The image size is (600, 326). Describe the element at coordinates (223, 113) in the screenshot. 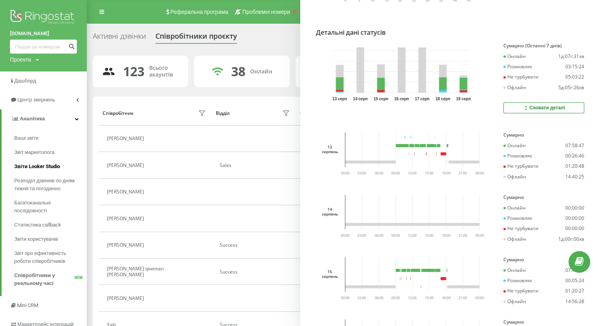

I see `div: Відділ` at that location.